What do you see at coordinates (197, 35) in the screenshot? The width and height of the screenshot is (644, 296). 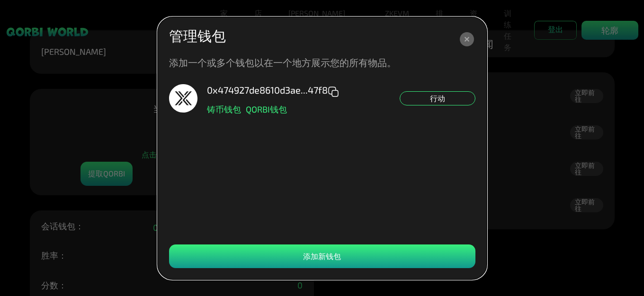 I see `font: 管理钱包` at bounding box center [197, 35].